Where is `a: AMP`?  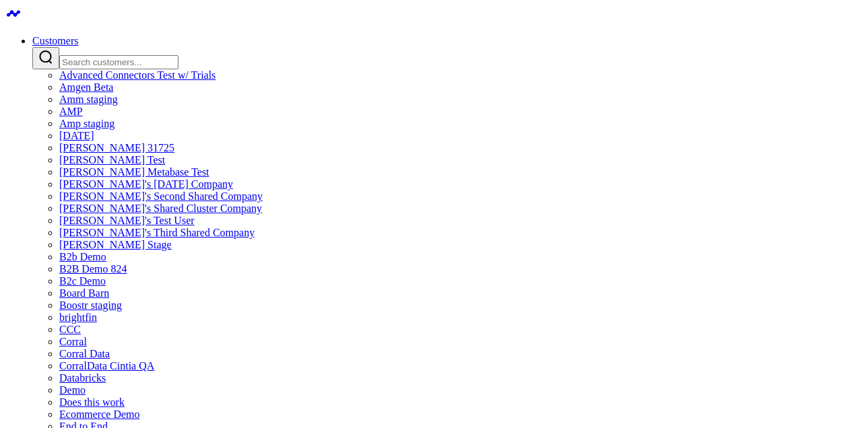
a: AMP is located at coordinates (71, 111).